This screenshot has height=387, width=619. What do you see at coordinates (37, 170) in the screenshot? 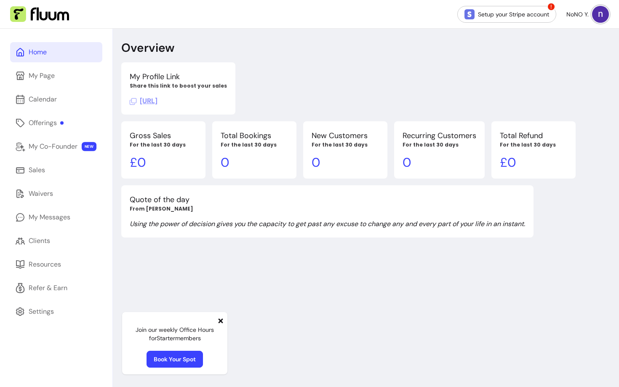
I see `div: Sales` at bounding box center [37, 170].